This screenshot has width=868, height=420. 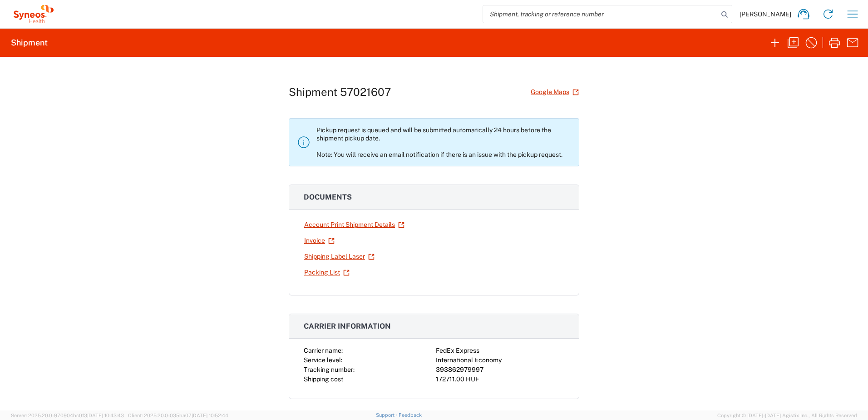 What do you see at coordinates (354, 224) in the screenshot?
I see `a: Account Print Shipment Details` at bounding box center [354, 224].